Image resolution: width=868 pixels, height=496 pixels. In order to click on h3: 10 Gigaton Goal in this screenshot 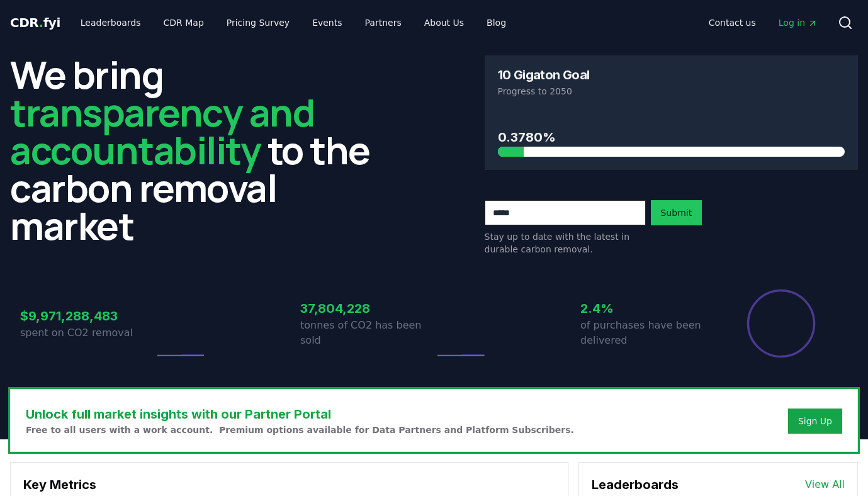, I will do `click(544, 75)`.